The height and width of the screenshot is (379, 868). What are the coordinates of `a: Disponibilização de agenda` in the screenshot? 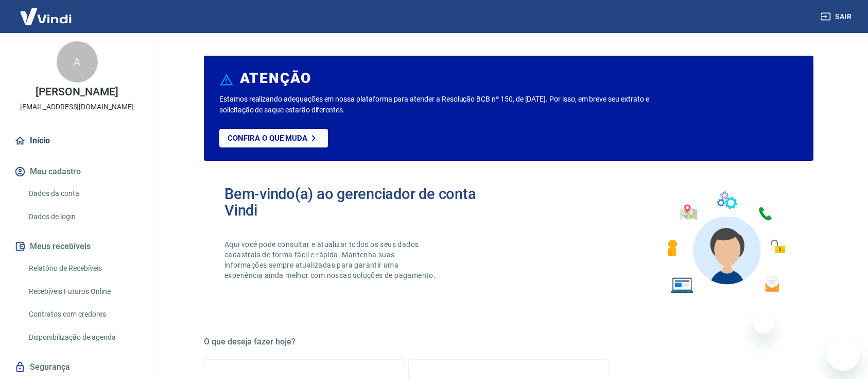 It's located at (83, 337).